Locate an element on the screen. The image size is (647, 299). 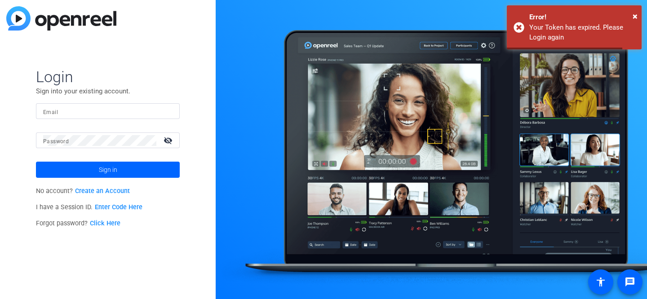
button: Close is located at coordinates (635, 16).